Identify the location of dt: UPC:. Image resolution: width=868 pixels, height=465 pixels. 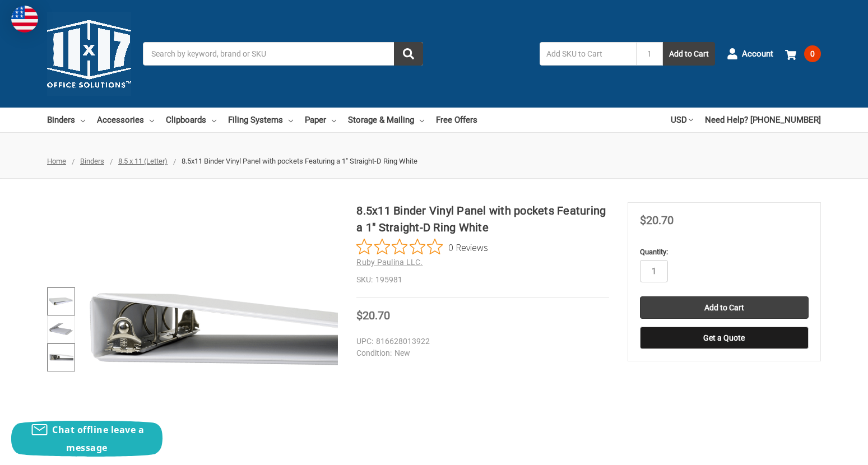
(365, 341).